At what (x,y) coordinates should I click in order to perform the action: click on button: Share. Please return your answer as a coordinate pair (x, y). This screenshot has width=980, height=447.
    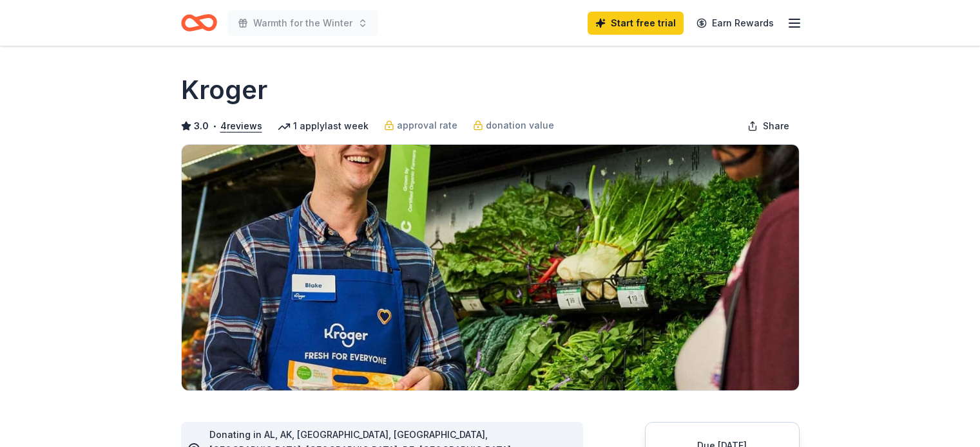
    Looking at the image, I should click on (768, 126).